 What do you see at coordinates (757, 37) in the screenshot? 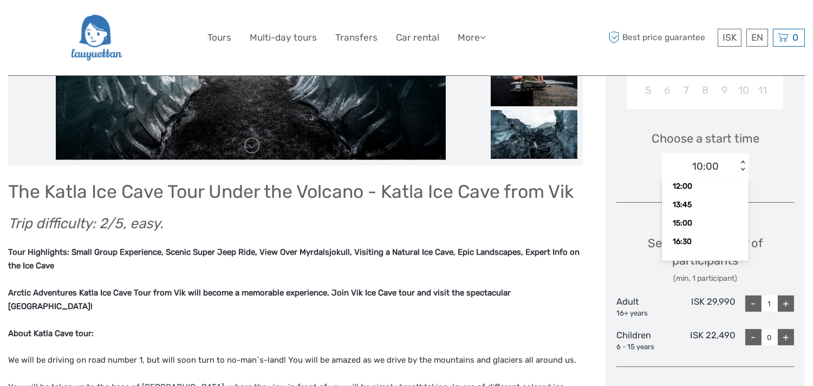
I see `div: EN` at bounding box center [757, 37].